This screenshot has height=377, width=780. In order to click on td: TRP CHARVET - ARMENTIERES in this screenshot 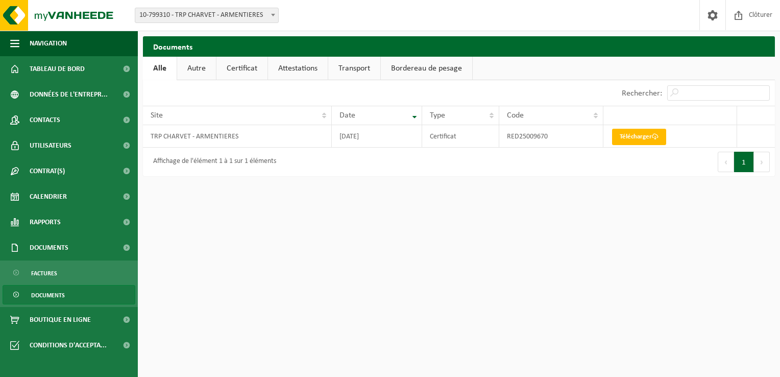, I will do `click(237, 136)`.